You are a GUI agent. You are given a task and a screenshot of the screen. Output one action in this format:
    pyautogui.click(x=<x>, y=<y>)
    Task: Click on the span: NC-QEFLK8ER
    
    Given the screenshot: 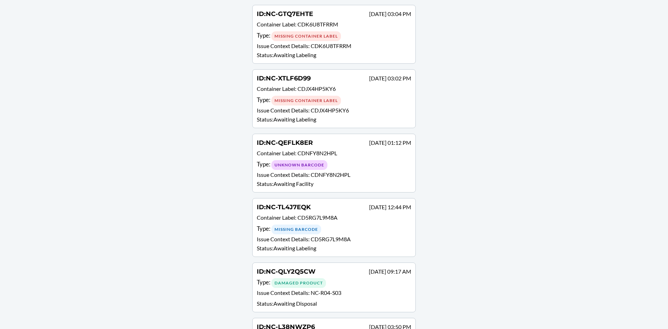 What is the action you would take?
    pyautogui.click(x=289, y=143)
    